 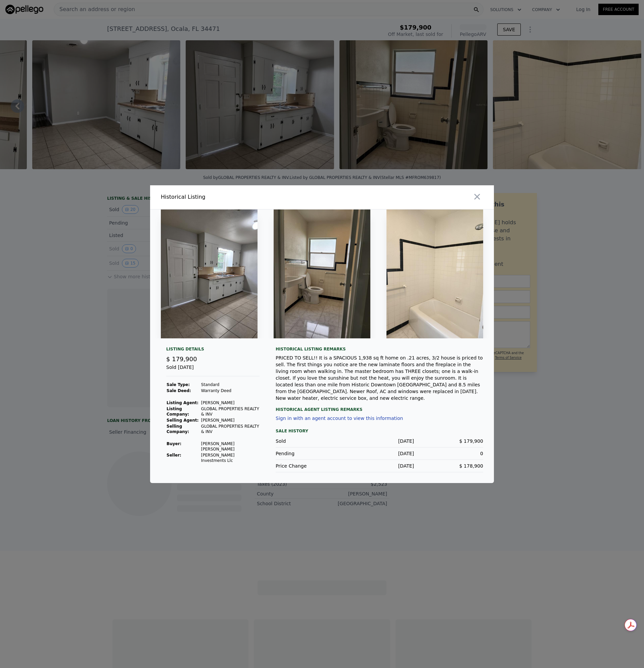 I want to click on button: Sign in with an agent account to view this information, so click(x=339, y=418).